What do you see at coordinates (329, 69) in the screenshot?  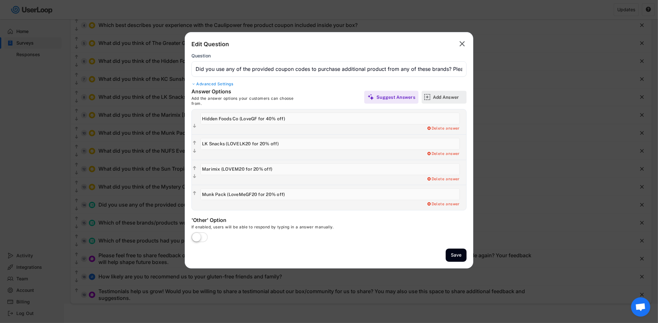 I see `input: Type your question here...` at bounding box center [329, 69].